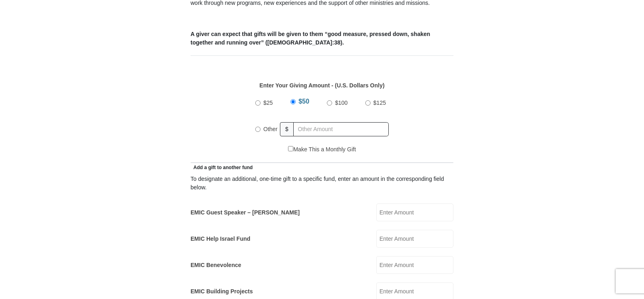  Describe the element at coordinates (379, 103) in the screenshot. I see `span: $125` at that location.